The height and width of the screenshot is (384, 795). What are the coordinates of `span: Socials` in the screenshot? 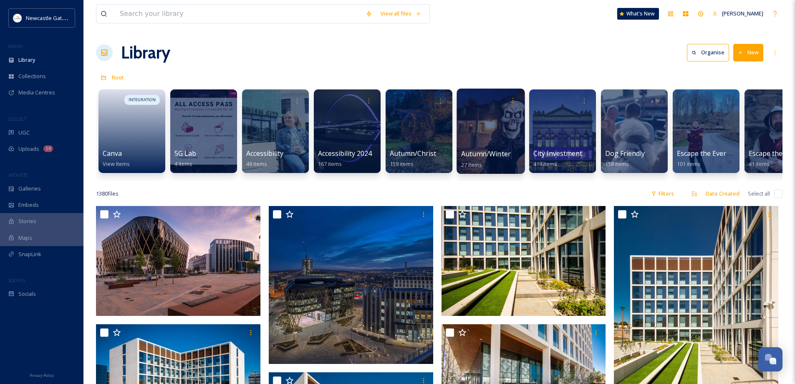 It's located at (27, 294).